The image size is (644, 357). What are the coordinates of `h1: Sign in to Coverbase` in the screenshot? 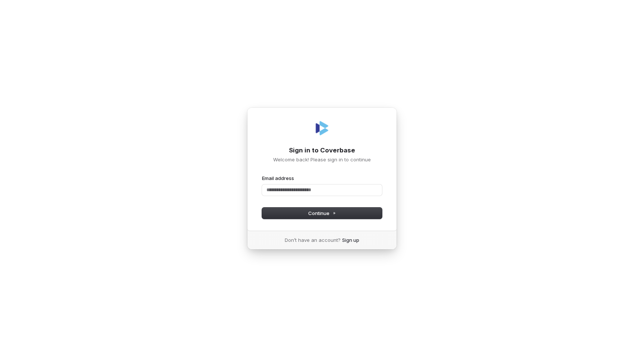 It's located at (322, 151).